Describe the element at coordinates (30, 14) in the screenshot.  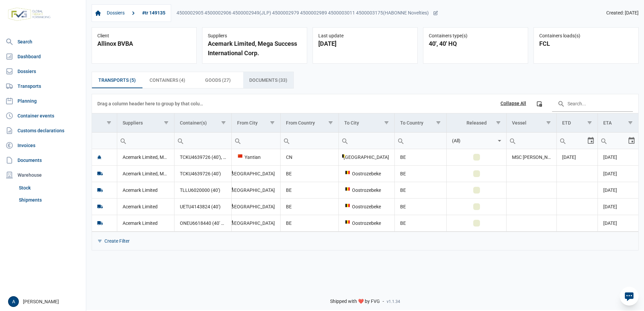
I see `img: FVG - Global freight forwarding` at that location.